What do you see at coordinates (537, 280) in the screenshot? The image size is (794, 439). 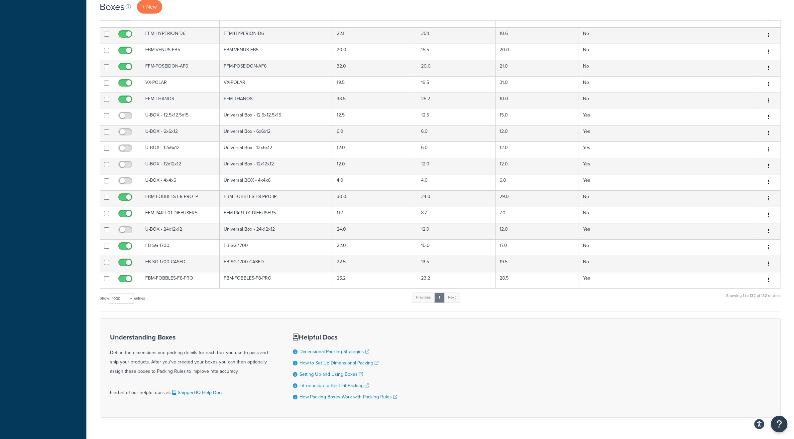 I see `td: 28.5` at bounding box center [537, 280].